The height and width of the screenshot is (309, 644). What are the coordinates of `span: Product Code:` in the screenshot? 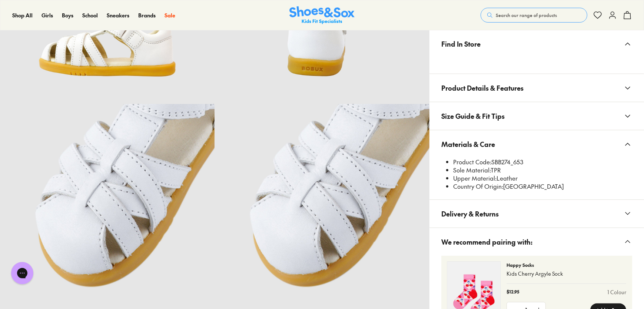 It's located at (472, 162).